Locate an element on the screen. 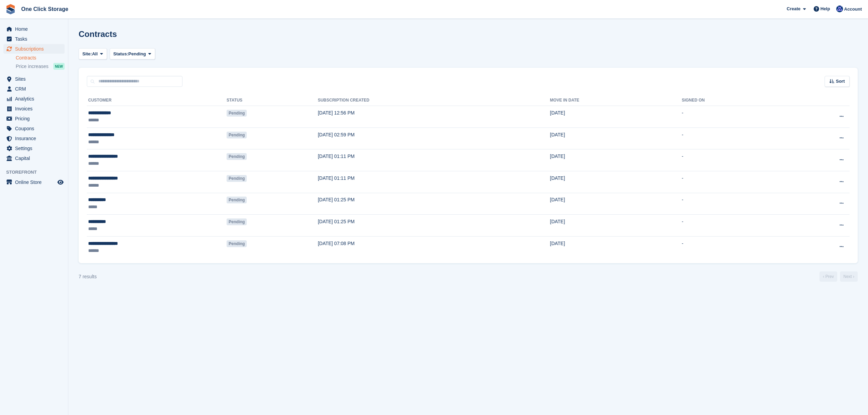  span: Invoices is located at coordinates (36, 109).